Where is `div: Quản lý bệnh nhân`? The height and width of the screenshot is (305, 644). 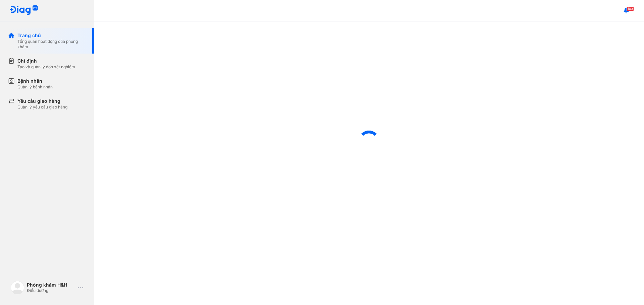 div: Quản lý bệnh nhân is located at coordinates (35, 87).